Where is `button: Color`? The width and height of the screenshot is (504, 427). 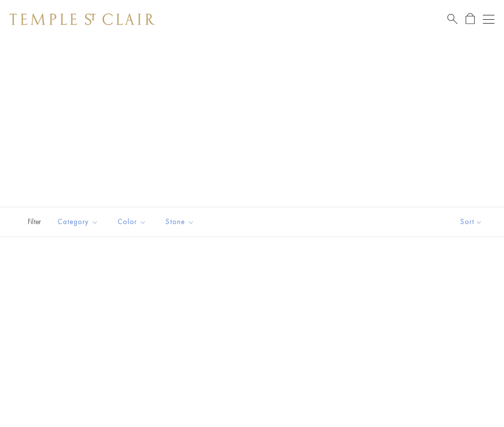 button: Color is located at coordinates (132, 221).